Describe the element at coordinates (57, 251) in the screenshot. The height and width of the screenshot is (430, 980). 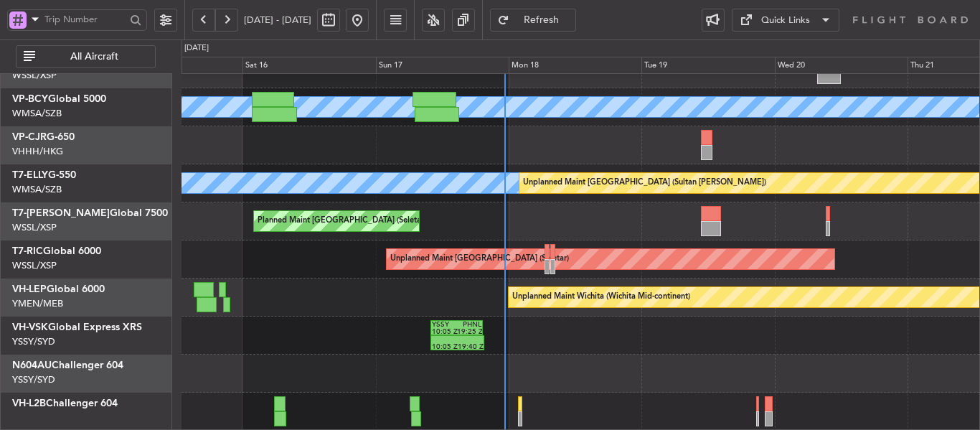
I see `a: T7-RICGlobal 6000` at that location.